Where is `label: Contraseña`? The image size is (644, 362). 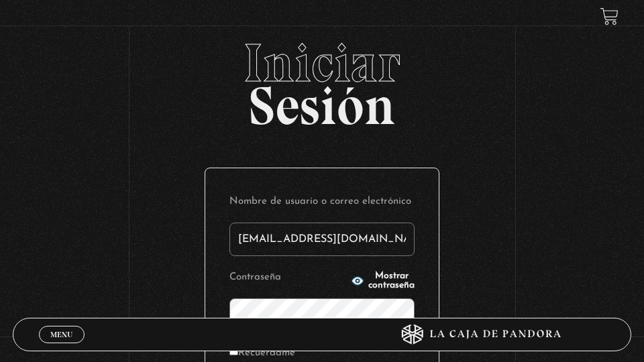 label: Contraseña is located at coordinates (288, 277).